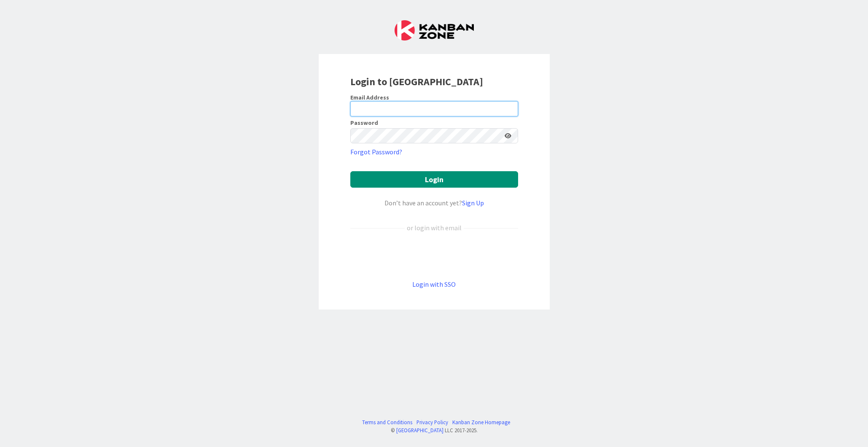 Image resolution: width=868 pixels, height=447 pixels. Describe the element at coordinates (434, 228) in the screenshot. I see `div: or login with email` at that location.